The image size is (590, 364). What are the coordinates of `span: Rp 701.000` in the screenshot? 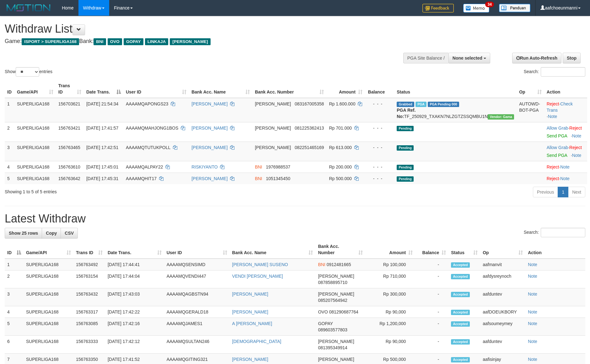 It's located at (340, 128).